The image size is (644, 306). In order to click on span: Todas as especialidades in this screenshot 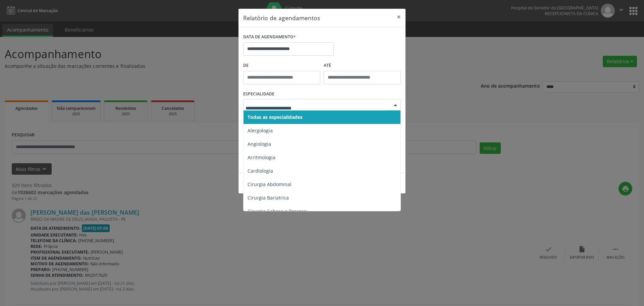, I will do `click(275, 117)`.